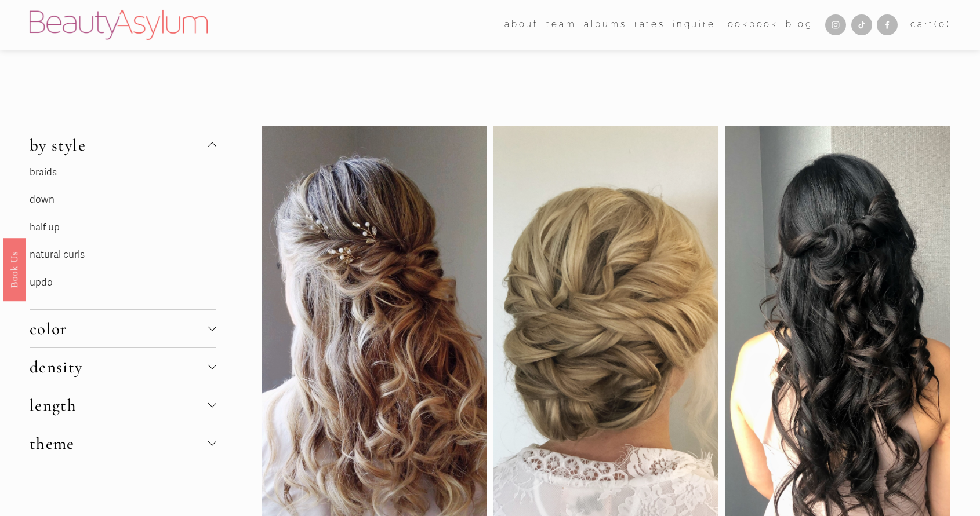  What do you see at coordinates (750, 25) in the screenshot?
I see `a: Lookbook` at bounding box center [750, 25].